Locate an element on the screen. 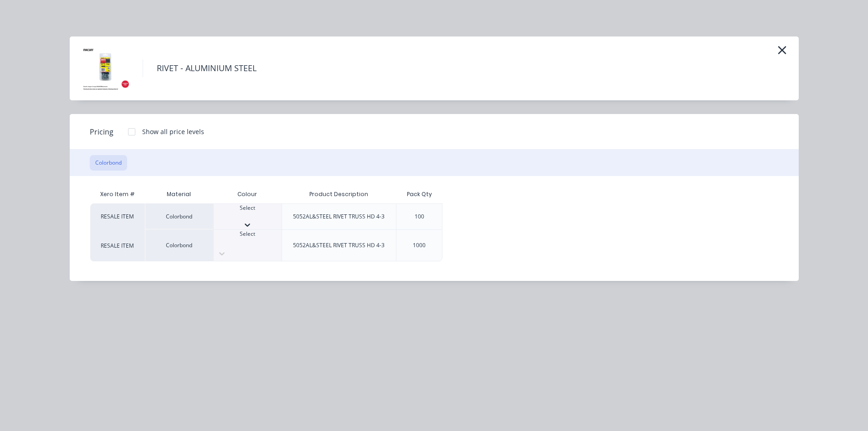  div: Product Description is located at coordinates (339, 194).